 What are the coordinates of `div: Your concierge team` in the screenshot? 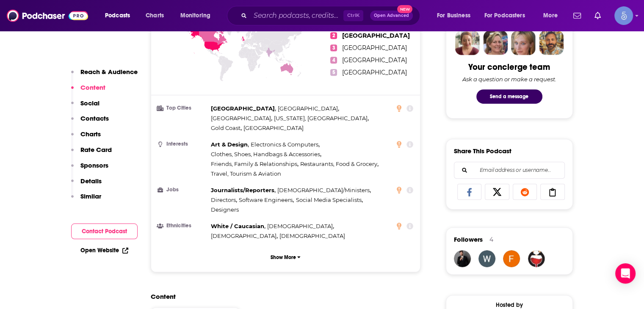 It's located at (509, 67).